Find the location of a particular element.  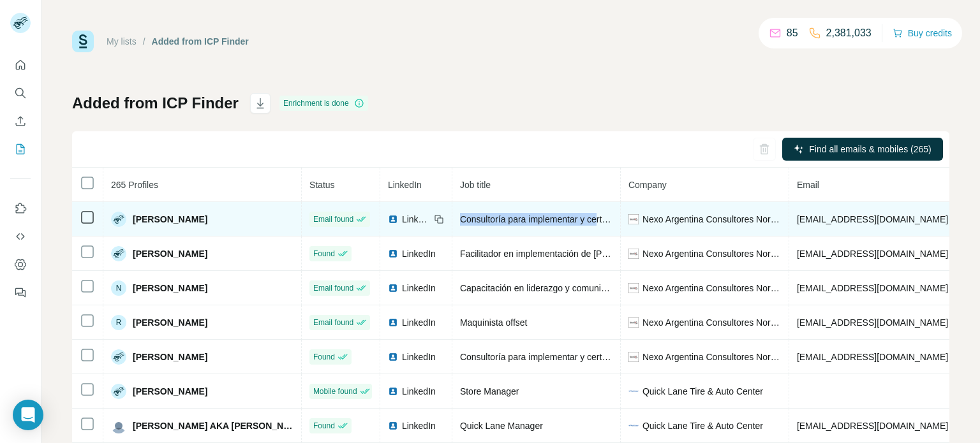

button: Use Surfe API is located at coordinates (20, 237).